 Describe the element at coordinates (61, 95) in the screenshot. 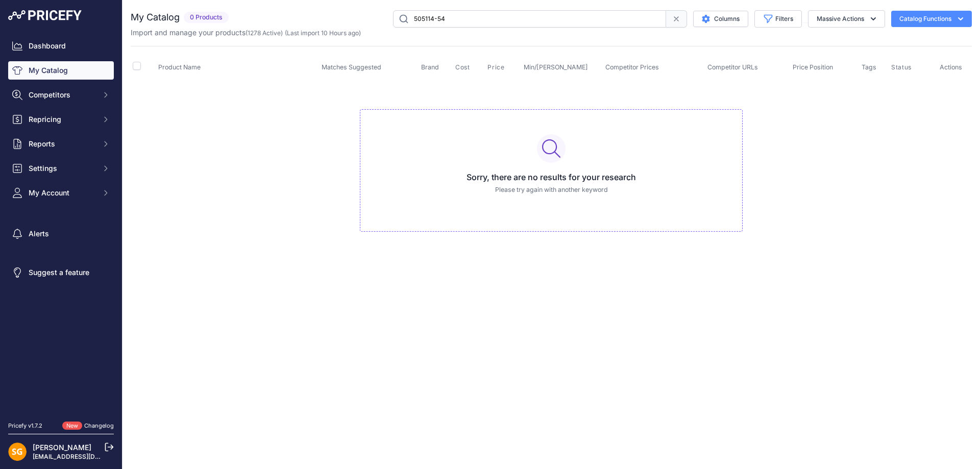

I see `button: Competitors` at that location.